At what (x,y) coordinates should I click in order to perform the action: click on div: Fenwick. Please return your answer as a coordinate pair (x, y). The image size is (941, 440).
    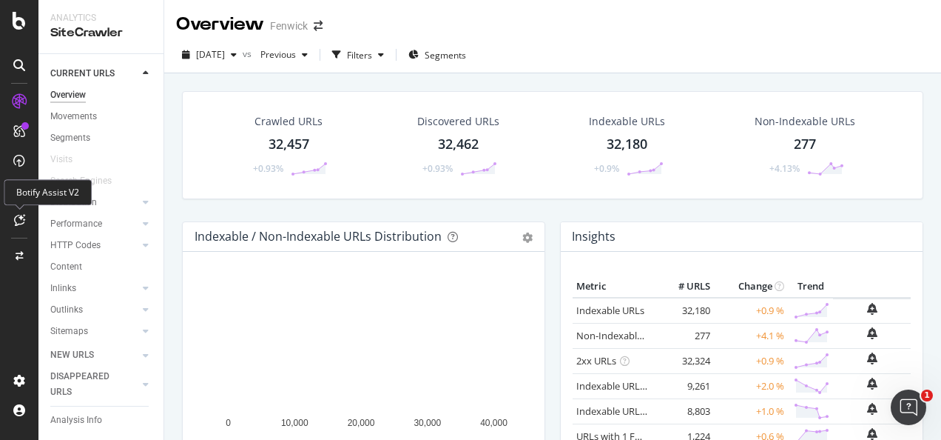
    Looking at the image, I should click on (289, 26).